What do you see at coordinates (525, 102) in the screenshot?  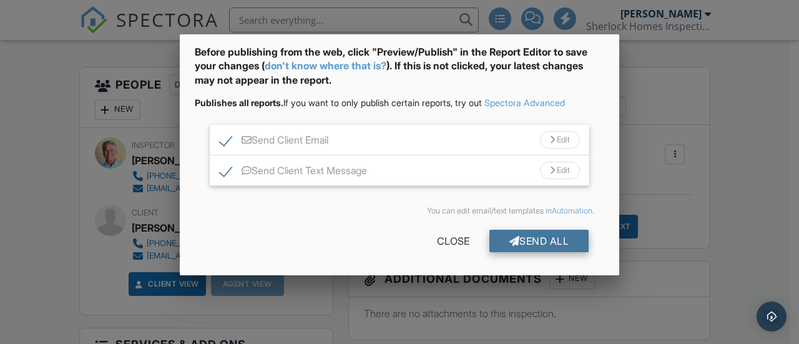 I see `a: Spectora Advanced` at bounding box center [525, 102].